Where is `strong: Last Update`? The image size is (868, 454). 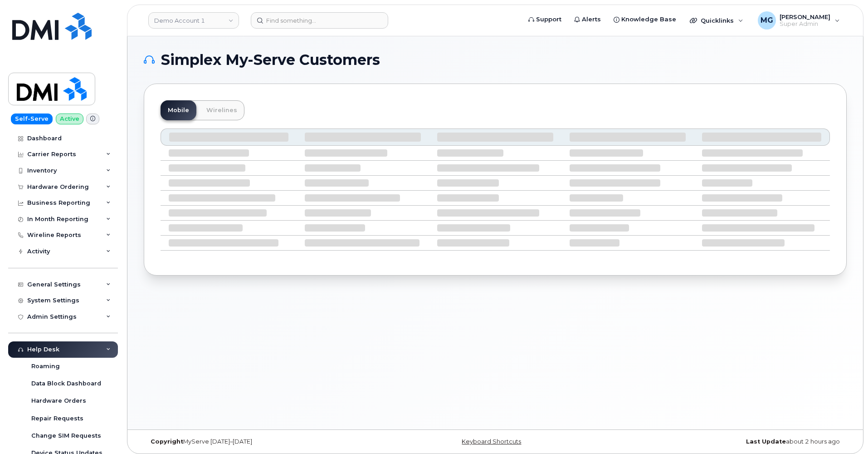 strong: Last Update is located at coordinates (766, 441).